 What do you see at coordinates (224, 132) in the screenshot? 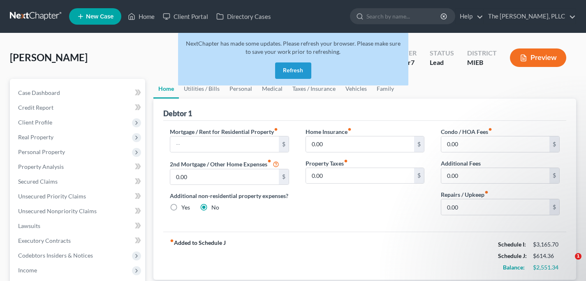
I see `label: Mortgage / Rent for Residential Property` at bounding box center [224, 132].